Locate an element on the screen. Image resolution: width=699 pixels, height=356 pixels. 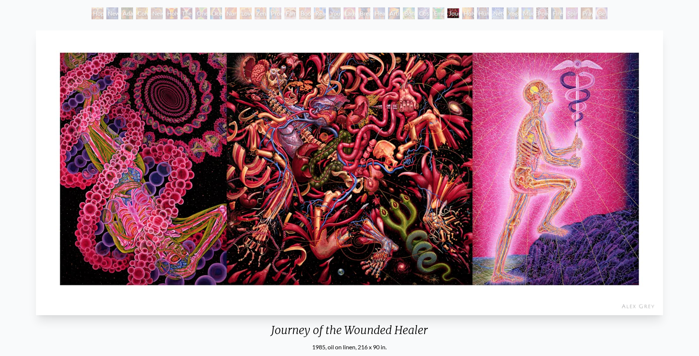
div: Spirit Animates the Flesh is located at coordinates (572, 13).